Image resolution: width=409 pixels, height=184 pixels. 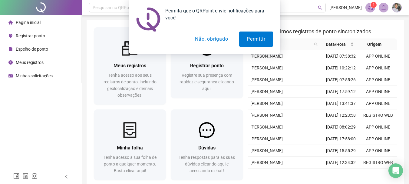 I want to click on div: Open Intercom Messenger, so click(x=396, y=170).